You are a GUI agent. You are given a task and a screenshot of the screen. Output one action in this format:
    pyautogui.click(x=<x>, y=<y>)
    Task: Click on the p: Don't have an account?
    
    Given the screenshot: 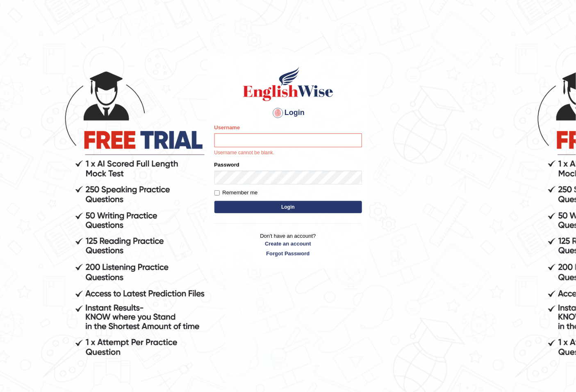 What is the action you would take?
    pyautogui.click(x=288, y=245)
    